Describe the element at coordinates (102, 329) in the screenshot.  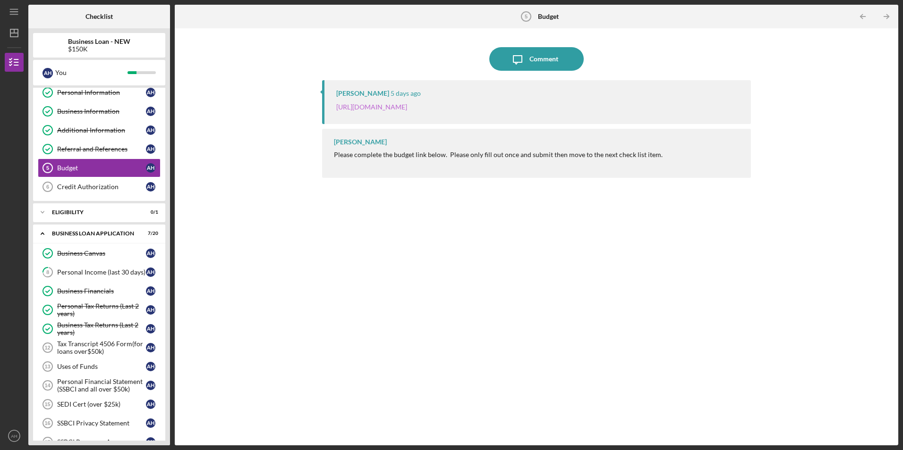
I see `div: Business Tax Returns (Last 2 years)` at that location.